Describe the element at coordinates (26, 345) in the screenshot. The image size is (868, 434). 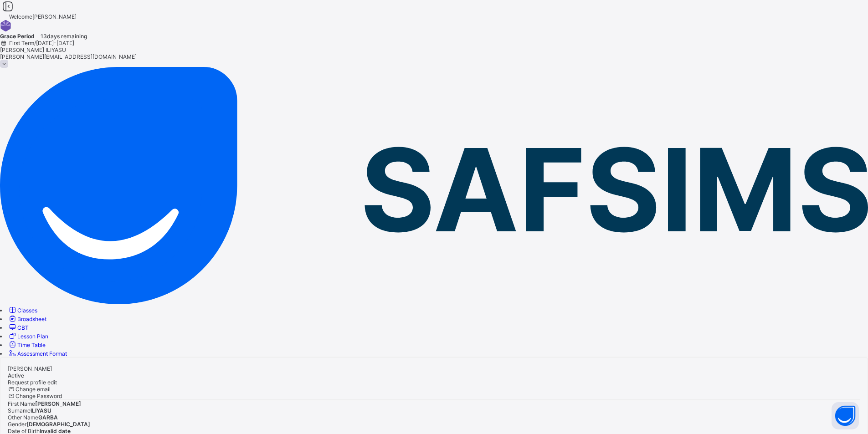
I see `a: Time Table` at that location.